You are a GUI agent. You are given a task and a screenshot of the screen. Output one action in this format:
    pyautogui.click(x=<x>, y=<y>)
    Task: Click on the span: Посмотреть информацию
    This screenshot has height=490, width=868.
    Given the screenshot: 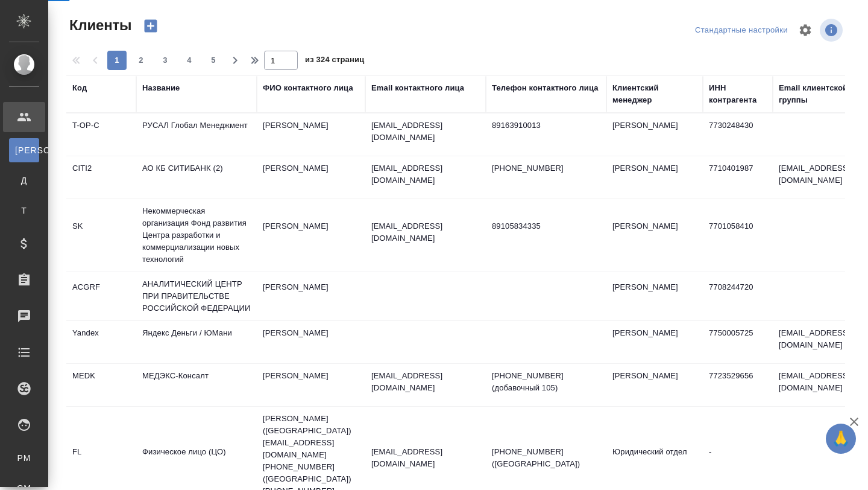 What is the action you would take?
    pyautogui.click(x=833, y=30)
    